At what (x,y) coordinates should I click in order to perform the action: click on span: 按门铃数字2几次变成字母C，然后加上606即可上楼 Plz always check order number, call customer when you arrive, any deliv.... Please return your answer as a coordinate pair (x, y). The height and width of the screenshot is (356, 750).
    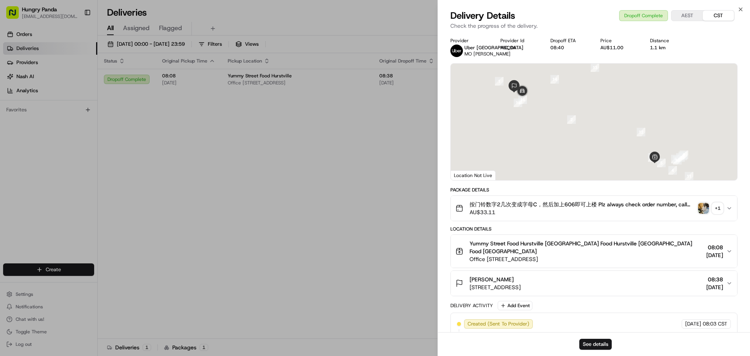
    Looking at the image, I should click on (582, 204).